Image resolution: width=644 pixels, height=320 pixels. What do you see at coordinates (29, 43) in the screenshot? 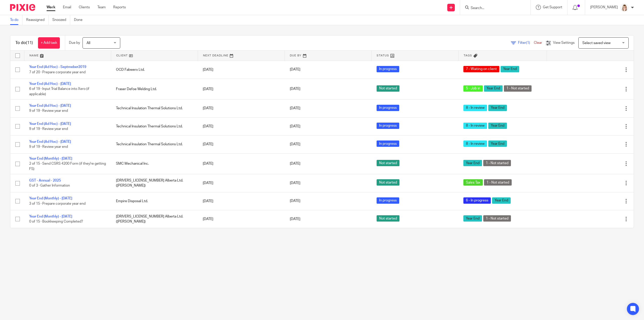
I see `span: (11)` at bounding box center [29, 43].